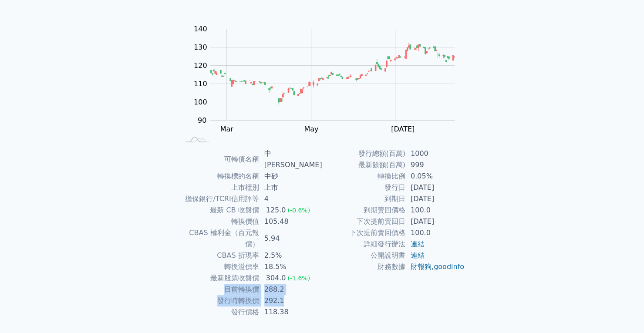 Image resolution: width=644 pixels, height=333 pixels. What do you see at coordinates (276, 278) in the screenshot?
I see `div: 304.0` at bounding box center [276, 278].